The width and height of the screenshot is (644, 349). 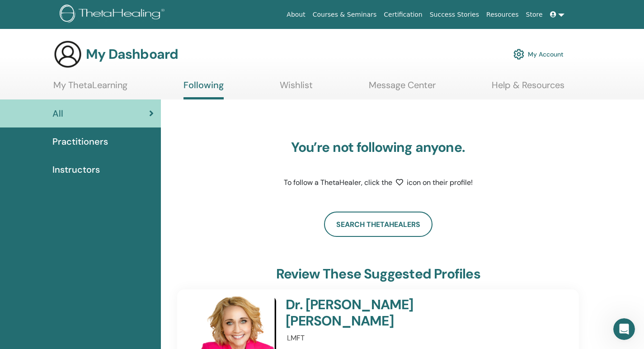 What do you see at coordinates (91, 88) in the screenshot?
I see `a: My ThetaLearning` at bounding box center [91, 88].